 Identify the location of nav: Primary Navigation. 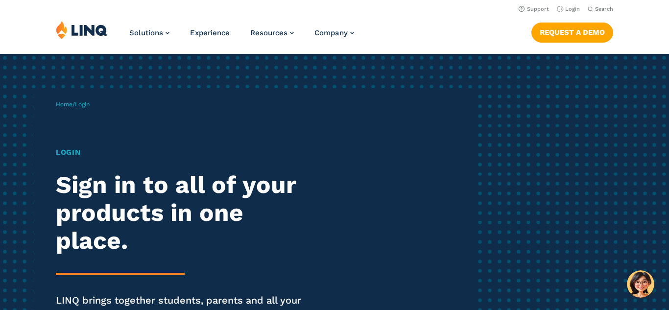
(241, 37).